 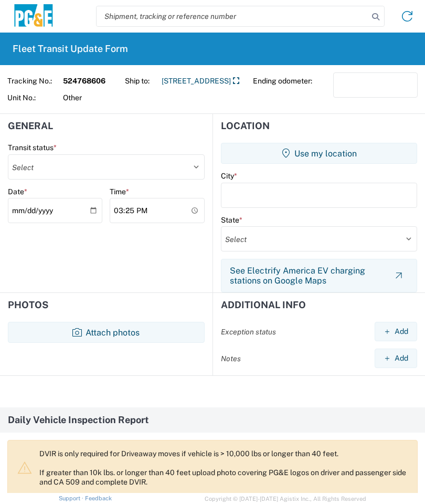 I want to click on span: Unit No.:, so click(x=35, y=98).